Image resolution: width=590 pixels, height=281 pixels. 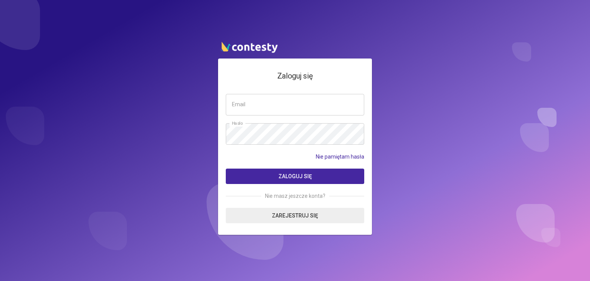 What do you see at coordinates (295, 215) in the screenshot?
I see `a: Zarejestruj się` at bounding box center [295, 215].